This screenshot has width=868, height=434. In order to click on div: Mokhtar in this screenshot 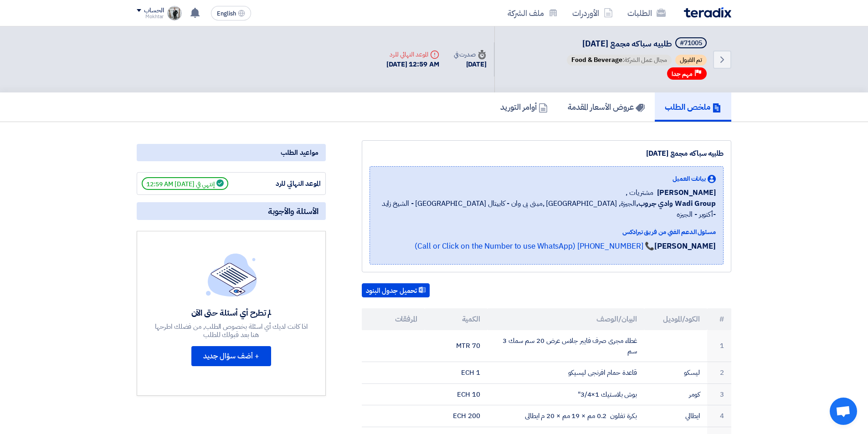, I will do `click(150, 16)`.